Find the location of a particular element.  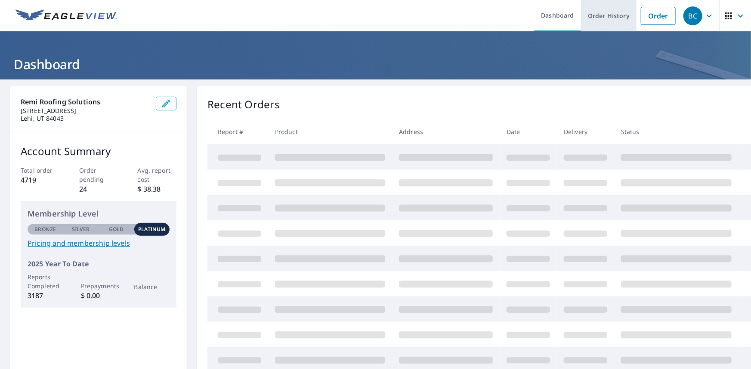

p: 24 is located at coordinates (98, 189).